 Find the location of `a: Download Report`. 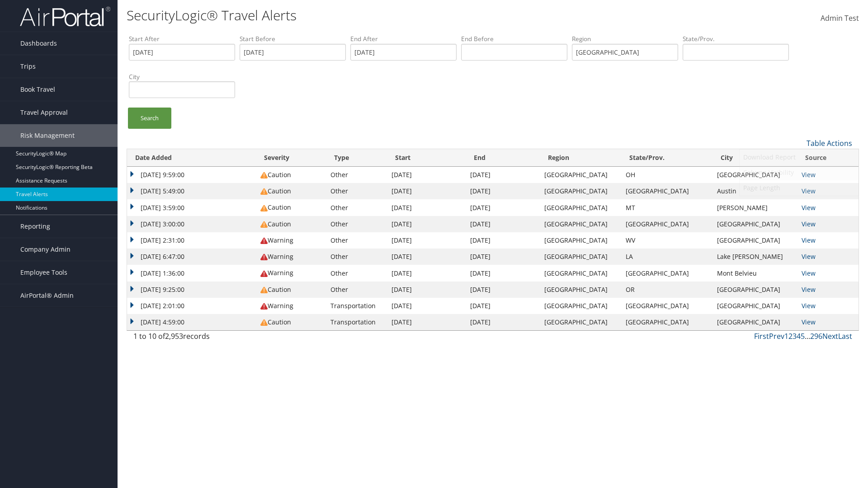

a: Download Report is located at coordinates (799, 158).